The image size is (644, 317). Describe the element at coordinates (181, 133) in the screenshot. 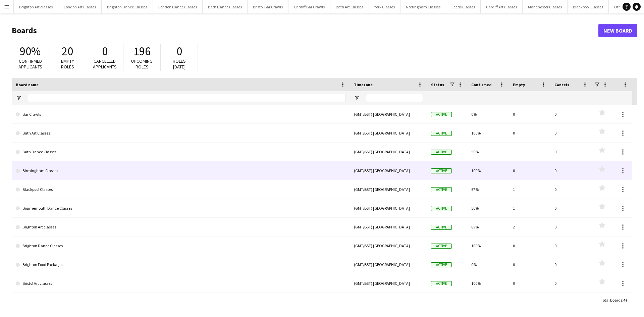

I see `a: Bath Art Classes` at that location.